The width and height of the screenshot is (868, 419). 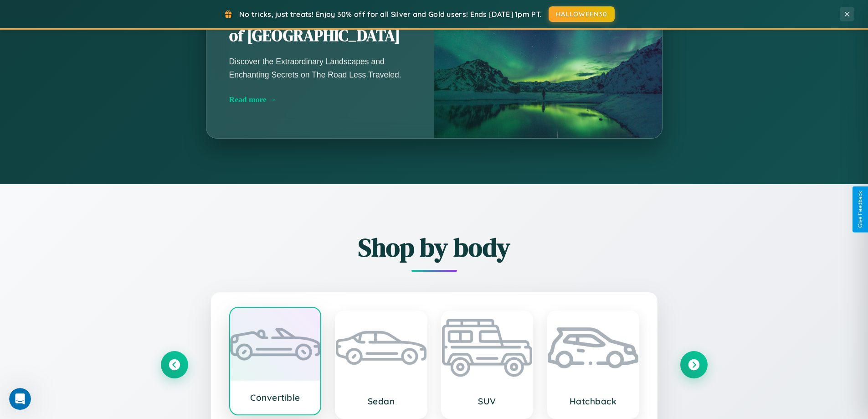 I want to click on h3: Convertible, so click(x=275, y=398).